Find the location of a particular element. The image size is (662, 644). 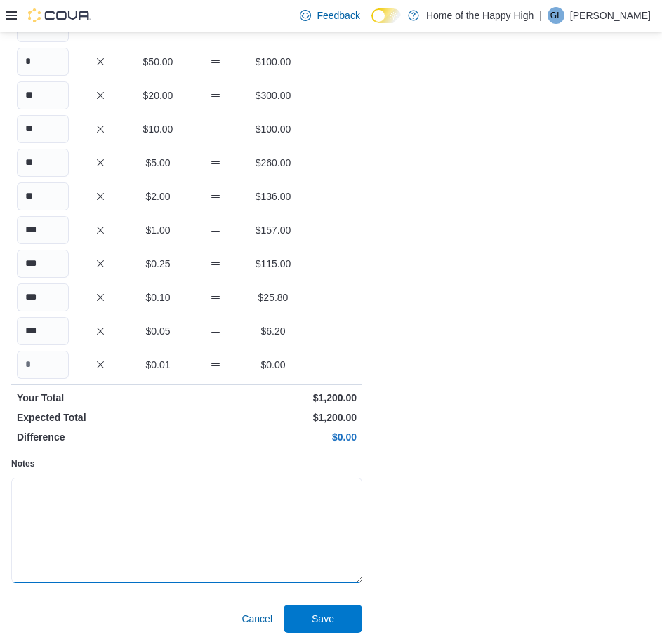

p: $260.00 is located at coordinates (273, 163).